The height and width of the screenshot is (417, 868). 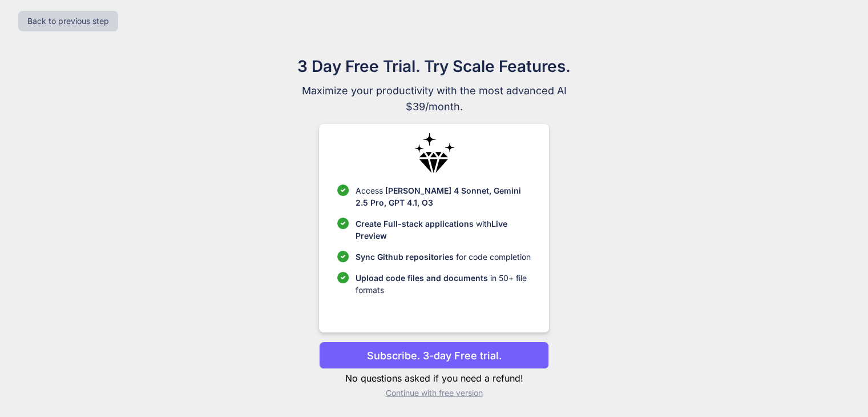 What do you see at coordinates (443, 196) in the screenshot?
I see `p: Access` at bounding box center [443, 196].